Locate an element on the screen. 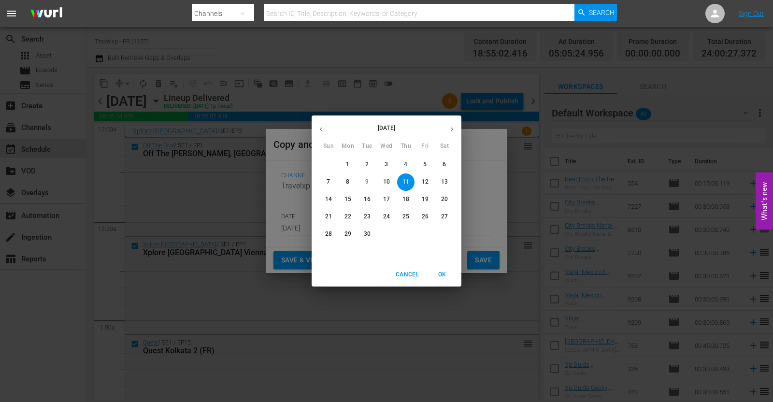 Image resolution: width=773 pixels, height=402 pixels. button: 23 is located at coordinates (367, 217).